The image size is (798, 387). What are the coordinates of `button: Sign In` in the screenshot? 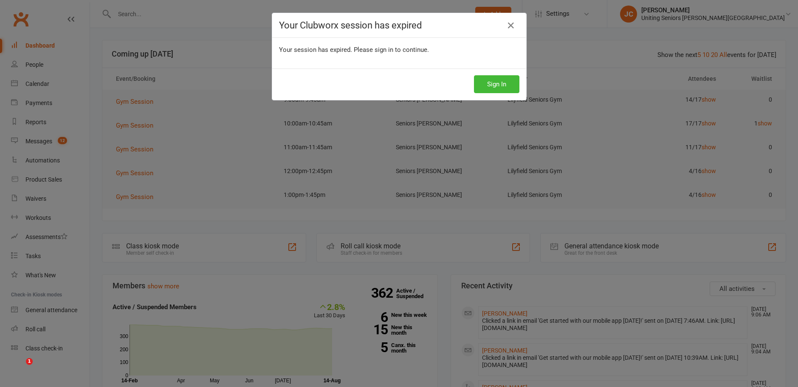 It's located at (497, 84).